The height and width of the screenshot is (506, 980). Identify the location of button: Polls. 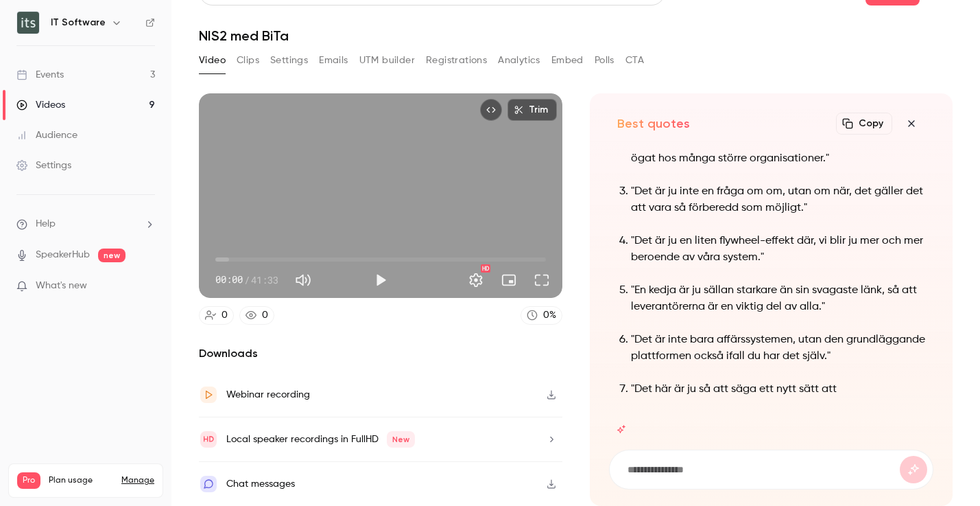
(604, 60).